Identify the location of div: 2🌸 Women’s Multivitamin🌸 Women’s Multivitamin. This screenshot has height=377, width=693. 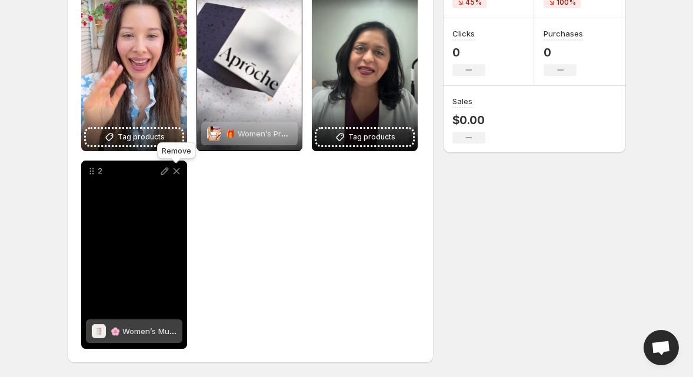
(134, 255).